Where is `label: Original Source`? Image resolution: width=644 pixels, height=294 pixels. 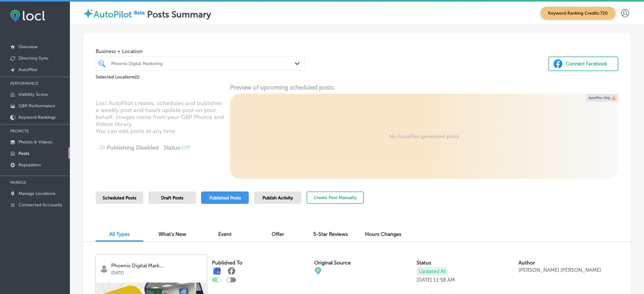 label: Original Source is located at coordinates (332, 262).